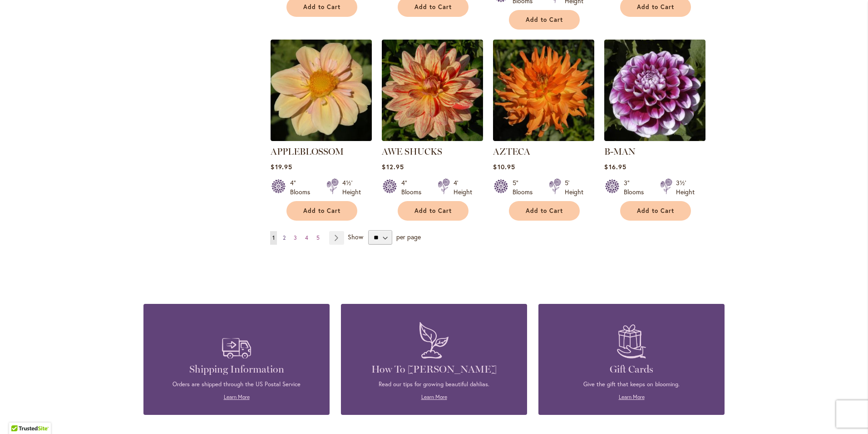 This screenshot has width=868, height=434. Describe the element at coordinates (236, 384) in the screenshot. I see `p: Orders are shipped through the US Postal Service` at that location.